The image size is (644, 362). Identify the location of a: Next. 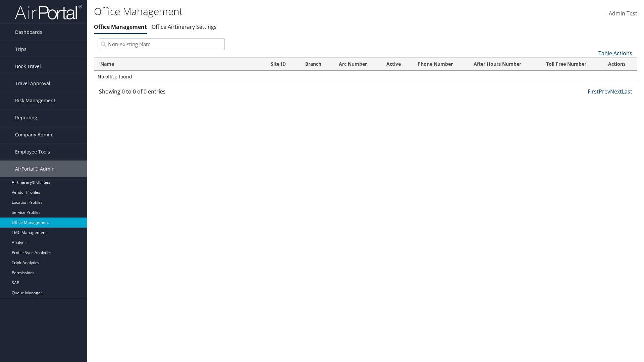
(616, 91).